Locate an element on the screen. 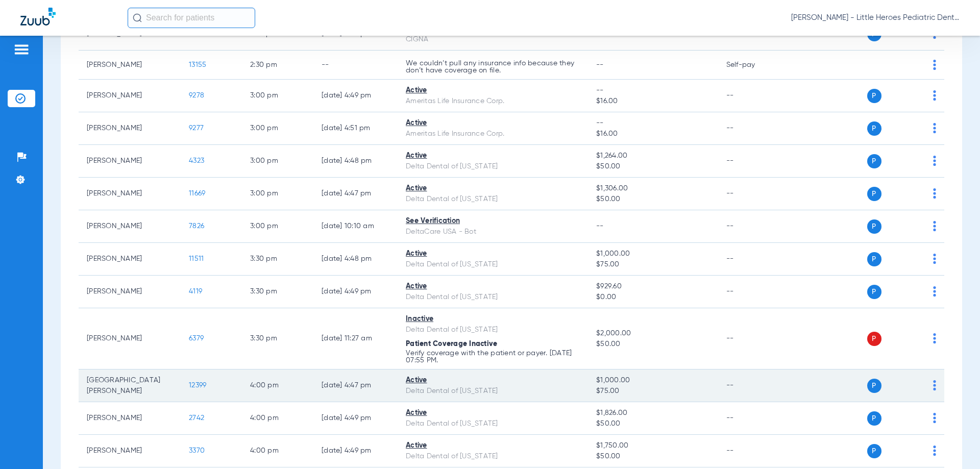 The image size is (980, 469). div: CIGNA is located at coordinates (493, 39).